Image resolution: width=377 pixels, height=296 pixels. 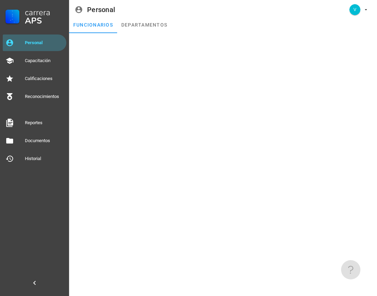 What do you see at coordinates (35, 159) in the screenshot?
I see `a: Historial` at bounding box center [35, 159].